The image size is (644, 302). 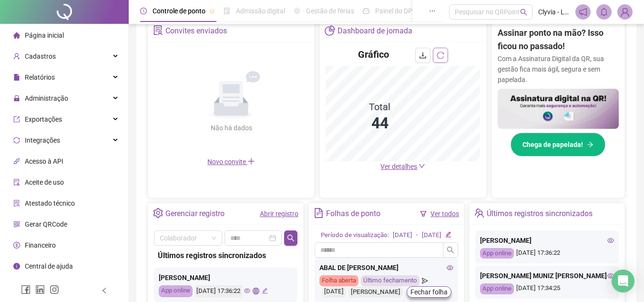 I want to click on span: sync, so click(x=17, y=140).